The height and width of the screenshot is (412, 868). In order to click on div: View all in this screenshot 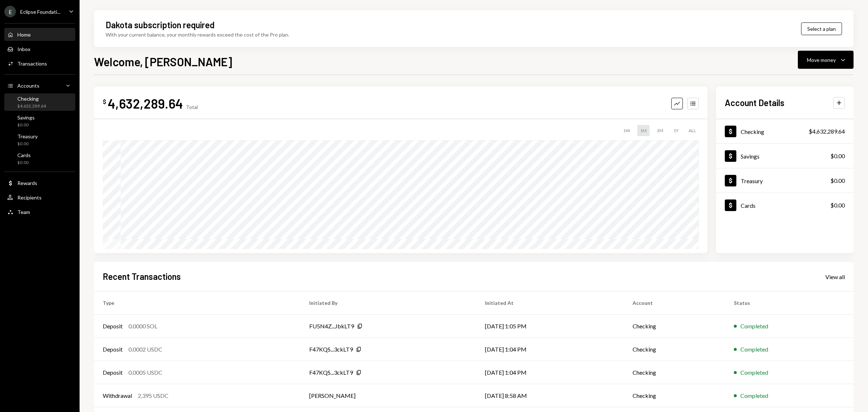, I will do `click(835, 277)`.